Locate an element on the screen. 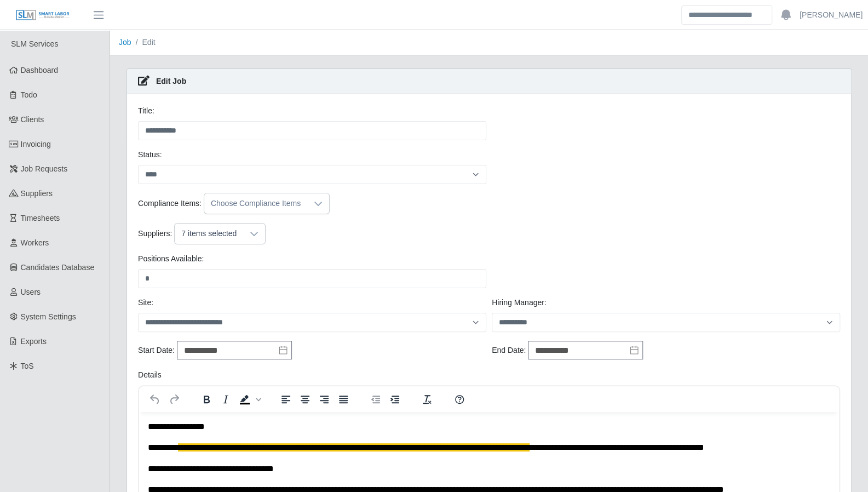  button: Increase indent is located at coordinates (395, 400).